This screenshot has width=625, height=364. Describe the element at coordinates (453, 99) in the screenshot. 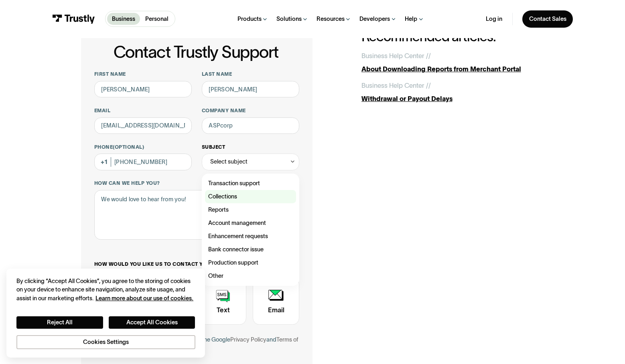

I see `div: Withdrawal or Payout Delays` at that location.